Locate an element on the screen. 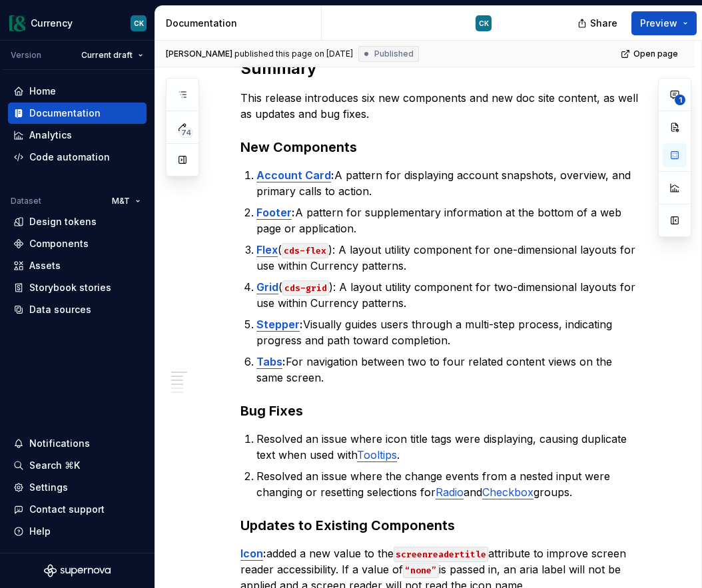 The height and width of the screenshot is (588, 702). code: cds-grid is located at coordinates (306, 288).